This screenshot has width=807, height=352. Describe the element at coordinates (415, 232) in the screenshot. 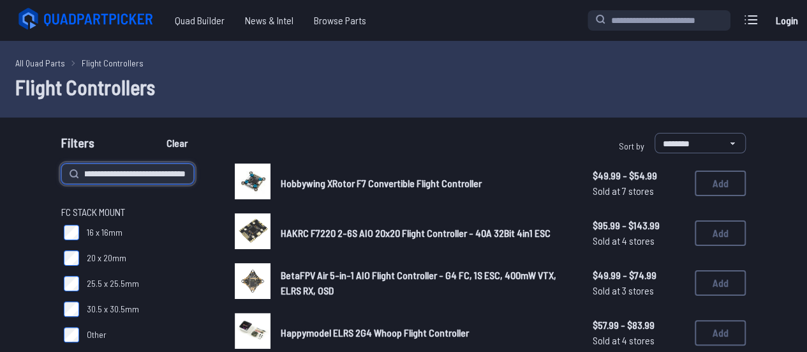

I see `span: HAKRC F7220 2-6S AIO 20x20 Flight Controller - 40A 32Bit 4in1 ESC` at that location.